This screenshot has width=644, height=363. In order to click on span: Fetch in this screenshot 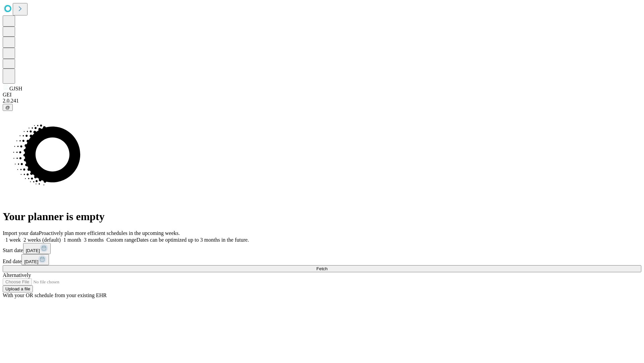, I will do `click(322, 268)`.